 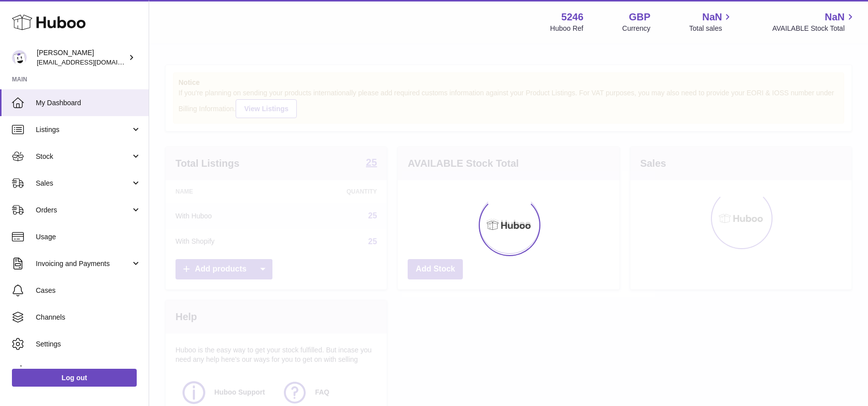 What do you see at coordinates (20, 58) in the screenshot?
I see `img: internalAdmin-5246@internal.huboo.com` at bounding box center [20, 58].